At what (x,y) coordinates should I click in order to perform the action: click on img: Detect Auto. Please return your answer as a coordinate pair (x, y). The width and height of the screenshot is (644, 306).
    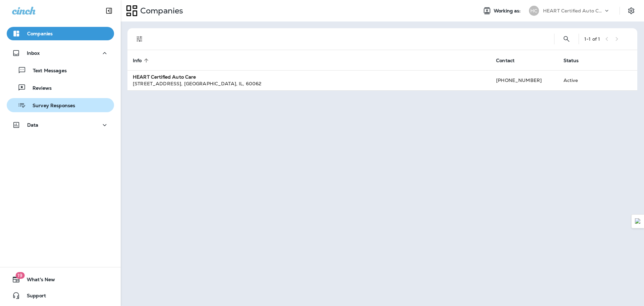
    Looking at the image, I should click on (638, 221).